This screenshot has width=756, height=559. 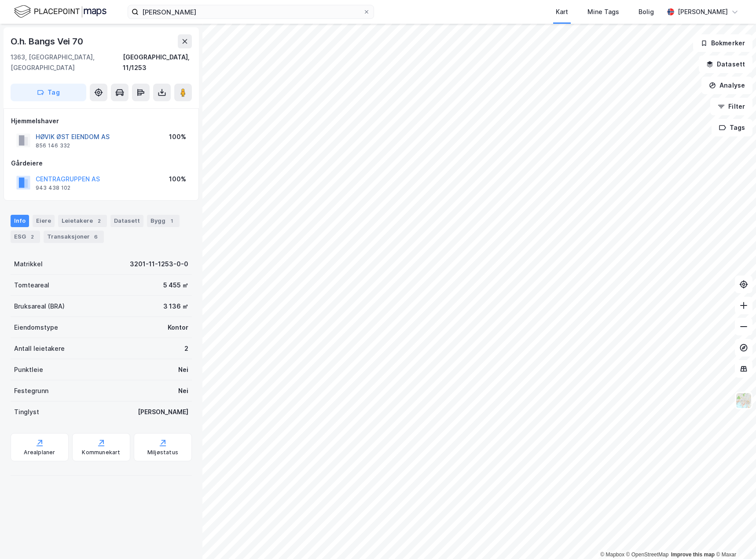 I want to click on div: 1, so click(x=172, y=221).